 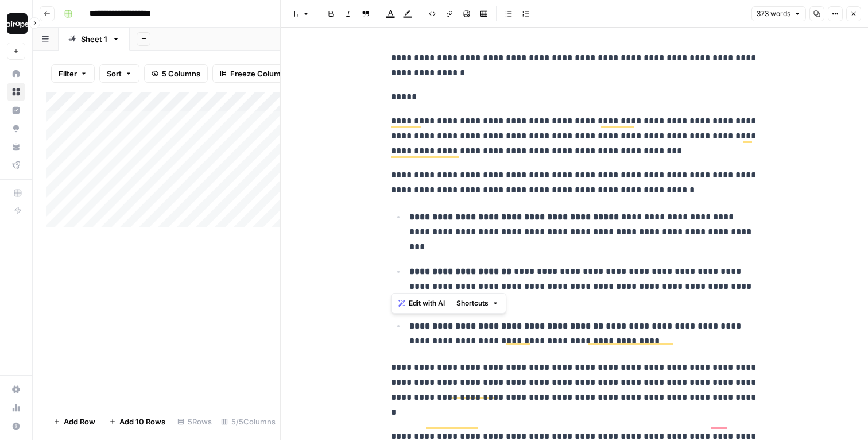 I want to click on span: Edit with AI, so click(x=427, y=304).